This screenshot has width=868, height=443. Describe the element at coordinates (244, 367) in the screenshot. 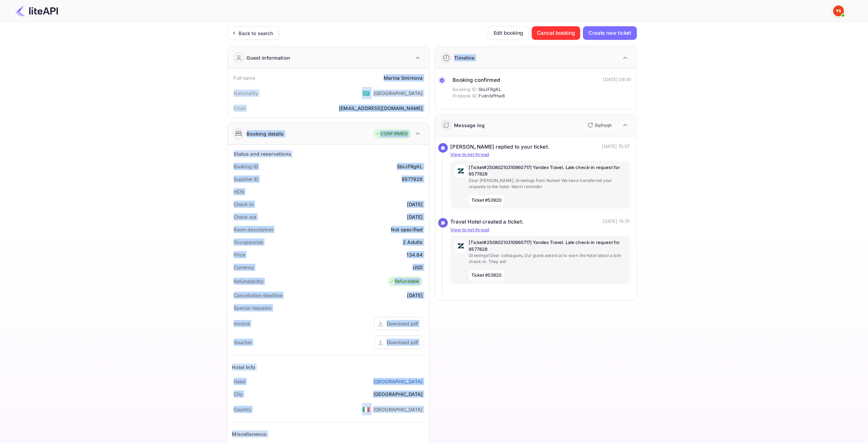

I see `div: Hotel Info` at that location.